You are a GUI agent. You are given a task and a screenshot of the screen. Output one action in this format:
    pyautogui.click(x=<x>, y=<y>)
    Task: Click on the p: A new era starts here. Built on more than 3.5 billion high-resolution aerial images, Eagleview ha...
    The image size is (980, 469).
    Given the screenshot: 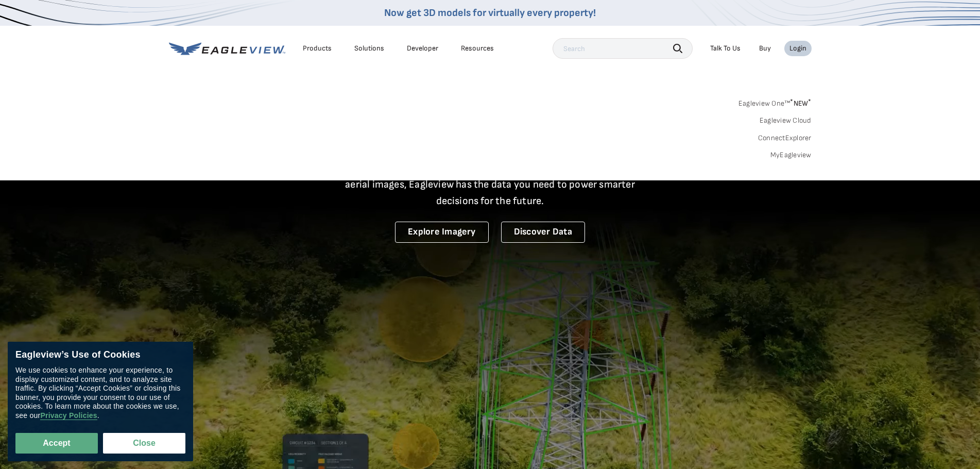 What is the action you would take?
    pyautogui.click(x=490, y=185)
    